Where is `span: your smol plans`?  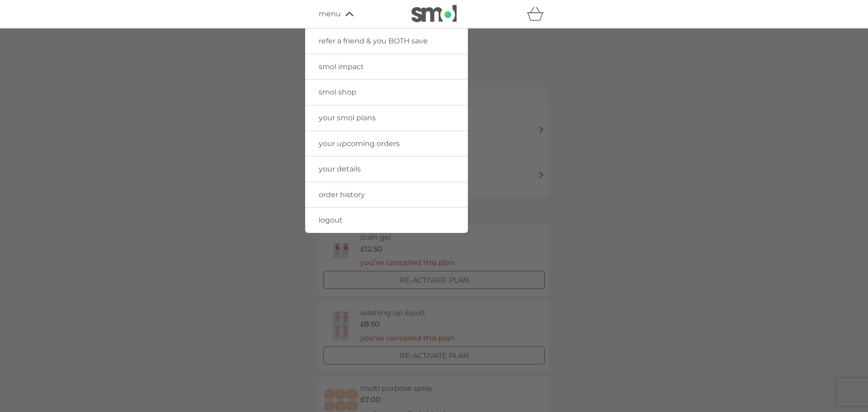
span: your smol plans is located at coordinates (347, 118).